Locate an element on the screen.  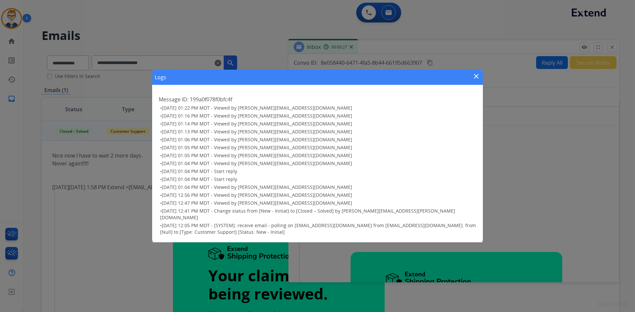
mat-icon: close is located at coordinates (476, 76).